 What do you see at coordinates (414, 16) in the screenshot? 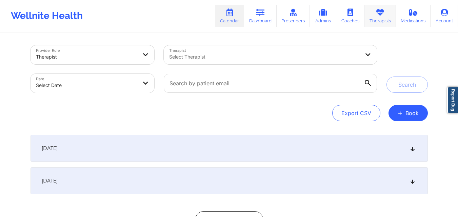
I see `a: Medications` at bounding box center [414, 16].